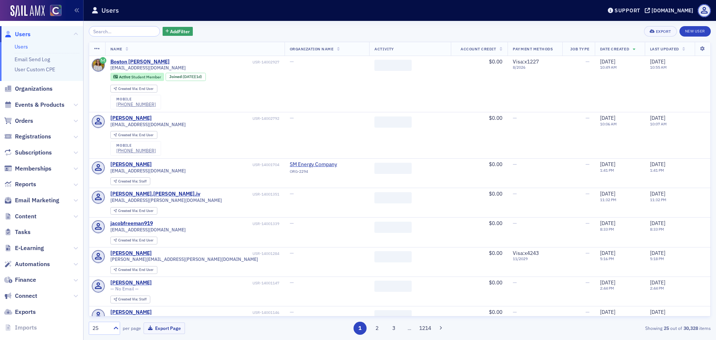  Describe the element at coordinates (664, 31) in the screenshot. I see `div: Export` at that location.